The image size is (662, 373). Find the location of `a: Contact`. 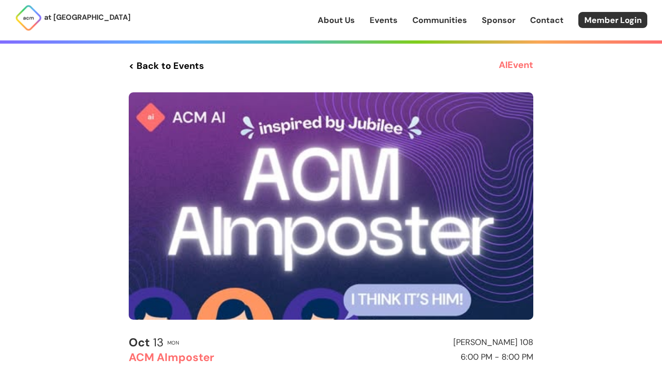

a: Contact is located at coordinates (546, 20).